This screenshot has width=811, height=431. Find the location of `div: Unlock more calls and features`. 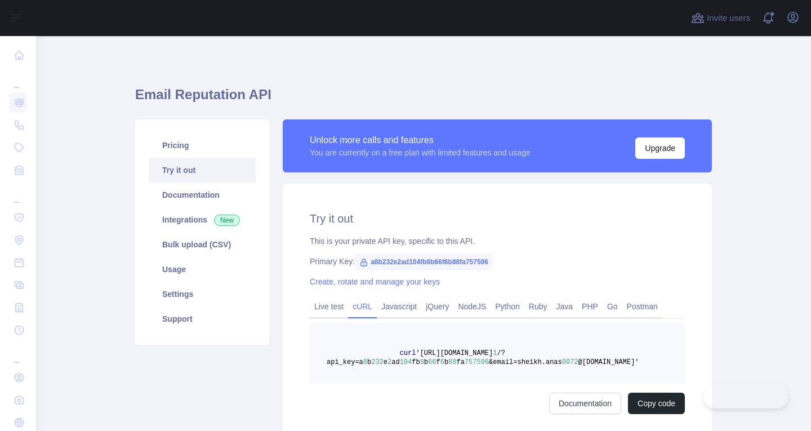

div: Unlock more calls and features is located at coordinates (420, 140).